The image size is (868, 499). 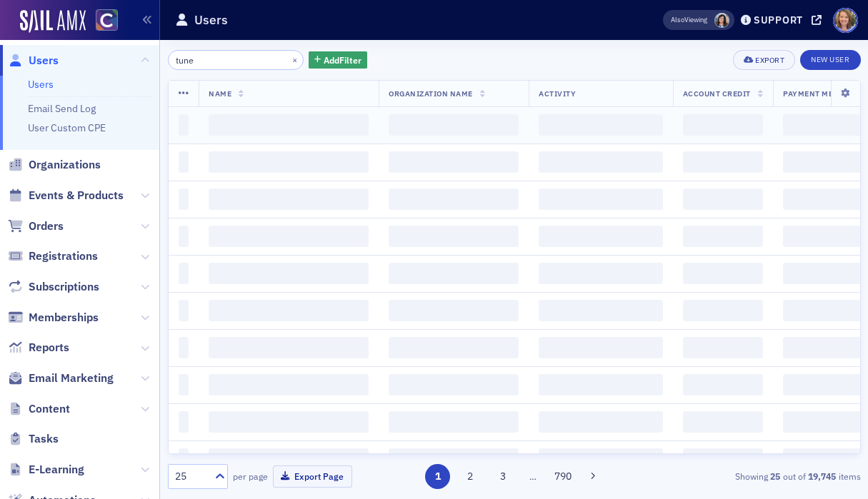 I want to click on span: Email Marketing, so click(x=71, y=378).